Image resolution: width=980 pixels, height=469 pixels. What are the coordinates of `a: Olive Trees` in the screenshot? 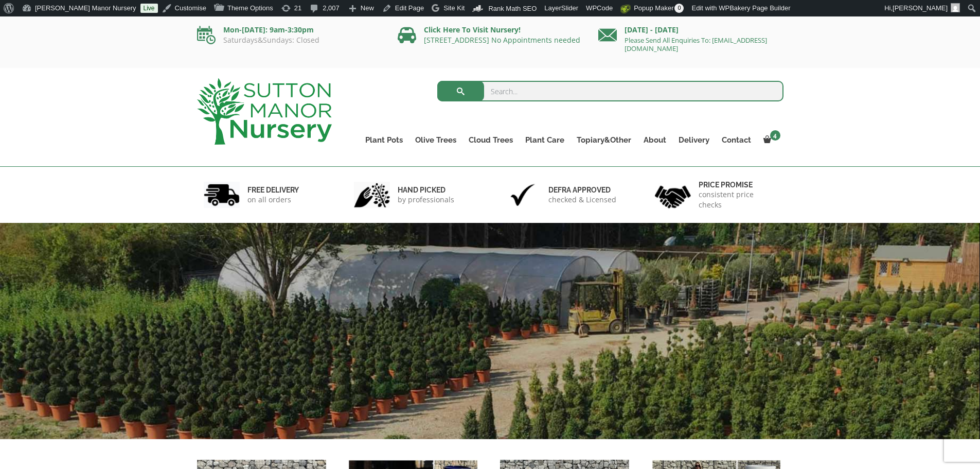 It's located at (436, 140).